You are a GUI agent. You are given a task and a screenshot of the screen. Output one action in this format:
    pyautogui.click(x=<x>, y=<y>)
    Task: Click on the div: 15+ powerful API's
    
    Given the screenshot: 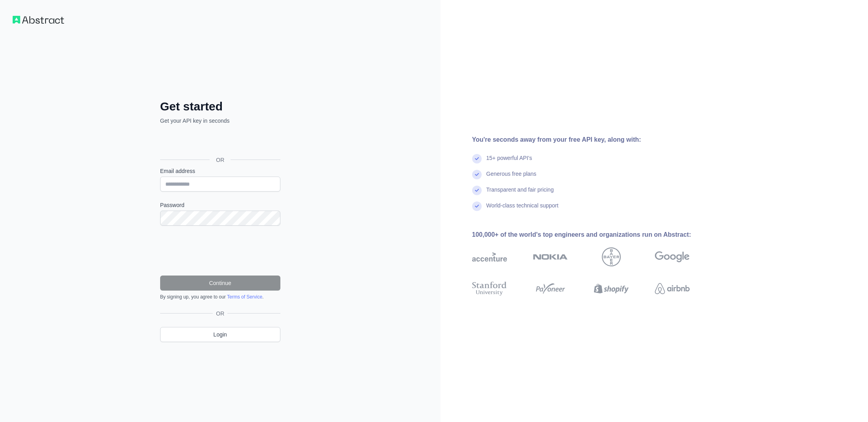 What is the action you would take?
    pyautogui.click(x=509, y=162)
    